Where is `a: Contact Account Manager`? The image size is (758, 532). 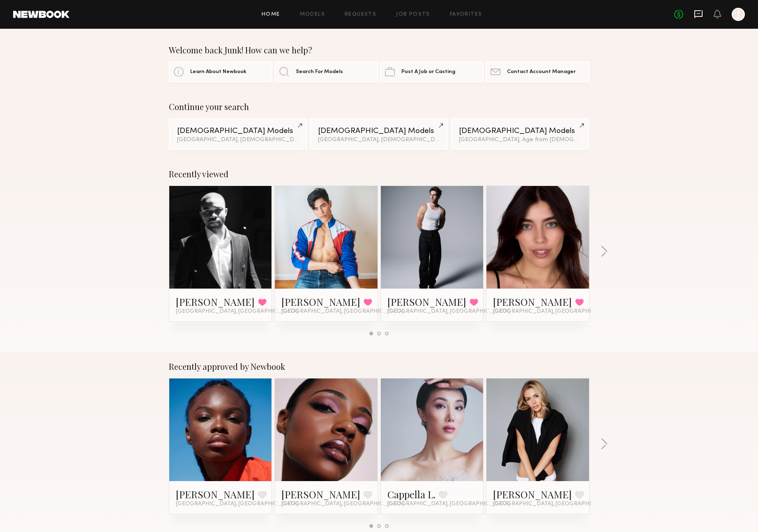
a: Contact Account Manager is located at coordinates (537, 72).